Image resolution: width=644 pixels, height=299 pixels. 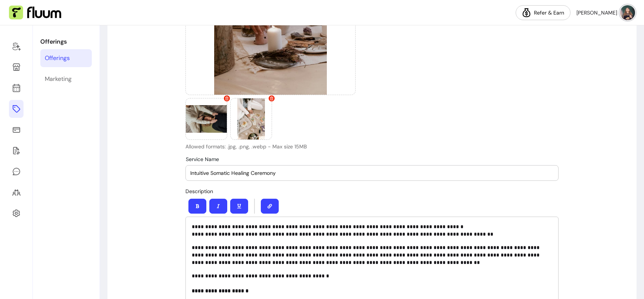 What do you see at coordinates (199, 192) in the screenshot?
I see `span: Description` at bounding box center [199, 192].